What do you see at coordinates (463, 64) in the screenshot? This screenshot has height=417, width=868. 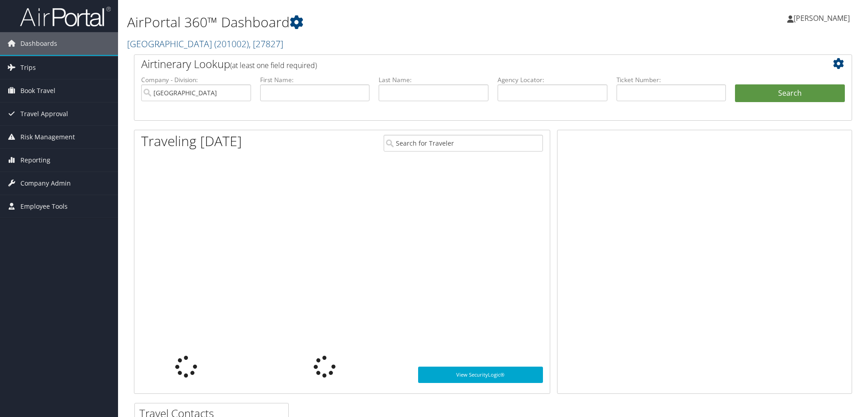 I see `h2: Airtinerary Lookup` at bounding box center [463, 64].